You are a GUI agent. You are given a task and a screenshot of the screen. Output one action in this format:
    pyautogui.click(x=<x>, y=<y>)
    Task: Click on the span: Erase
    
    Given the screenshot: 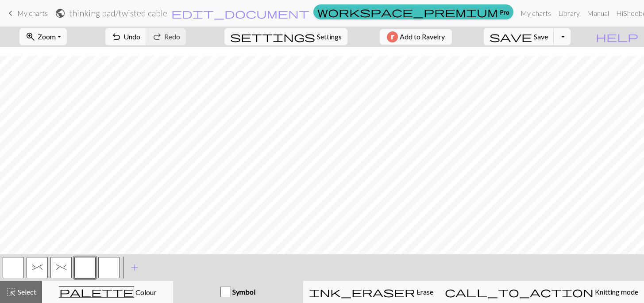 What is the action you would take?
    pyautogui.click(x=424, y=291)
    